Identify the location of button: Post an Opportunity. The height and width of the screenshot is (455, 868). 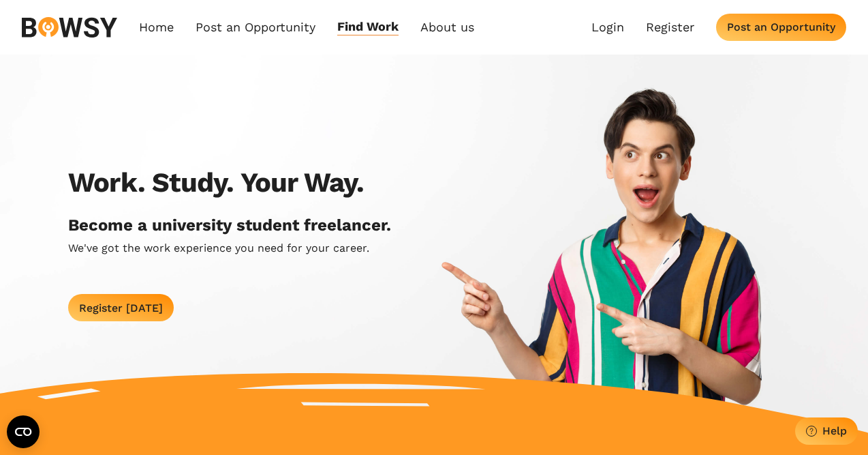
(781, 27).